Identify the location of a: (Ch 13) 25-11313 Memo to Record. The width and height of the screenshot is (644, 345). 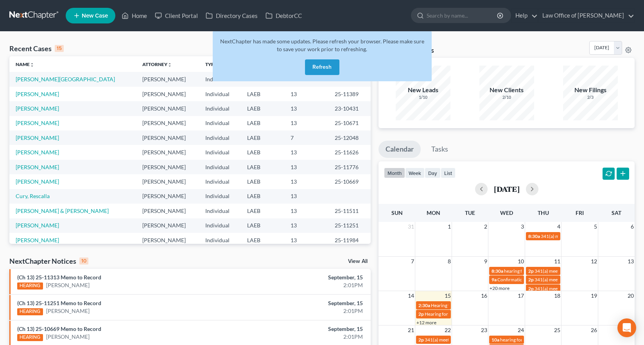
(59, 278).